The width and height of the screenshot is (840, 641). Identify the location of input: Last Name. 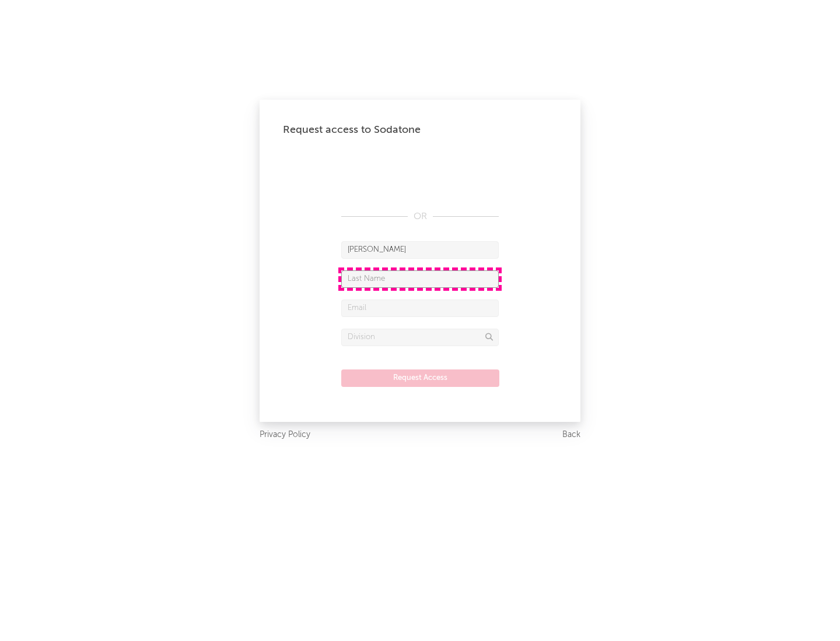
(420, 279).